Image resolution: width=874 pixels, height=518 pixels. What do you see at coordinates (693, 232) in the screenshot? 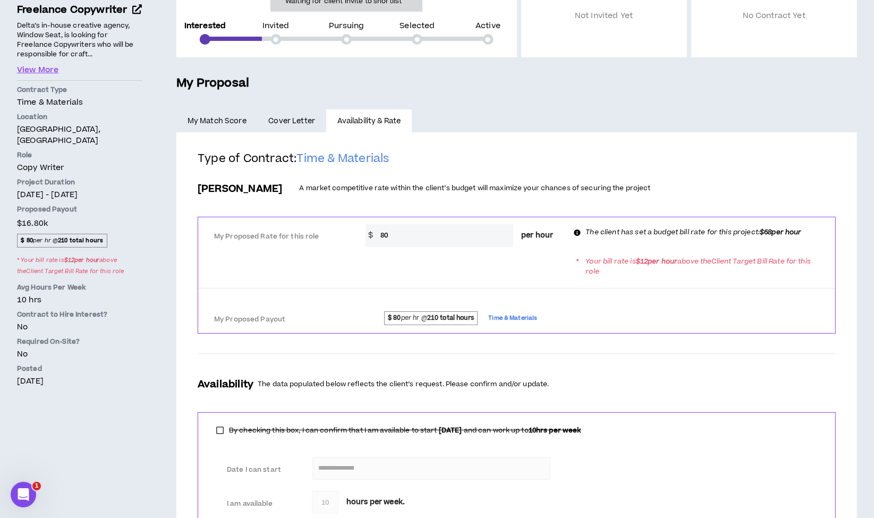
I see `p: The client has set a budget bill rate for this project:` at bounding box center [693, 232].